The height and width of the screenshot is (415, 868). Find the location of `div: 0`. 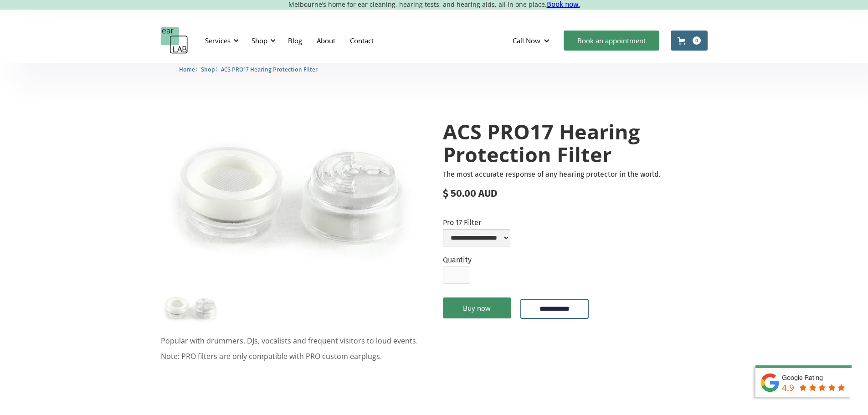

div: 0 is located at coordinates (696, 40).